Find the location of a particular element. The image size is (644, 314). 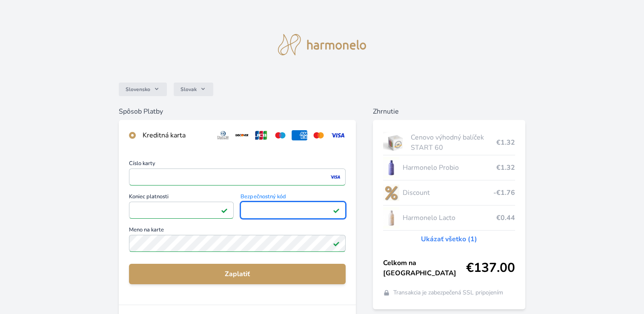

span: Slovensko is located at coordinates (138, 89).